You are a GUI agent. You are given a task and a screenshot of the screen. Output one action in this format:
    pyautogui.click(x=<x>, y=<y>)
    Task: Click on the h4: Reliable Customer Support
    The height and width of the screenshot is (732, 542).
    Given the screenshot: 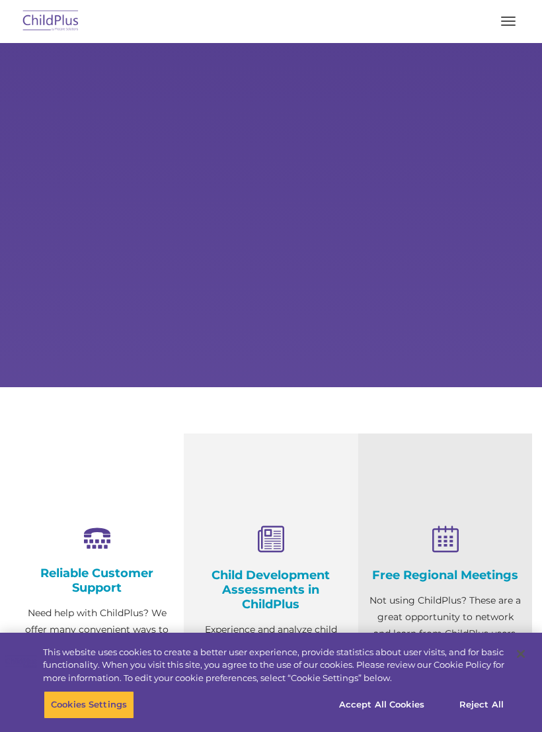 What is the action you would take?
    pyautogui.click(x=97, y=580)
    